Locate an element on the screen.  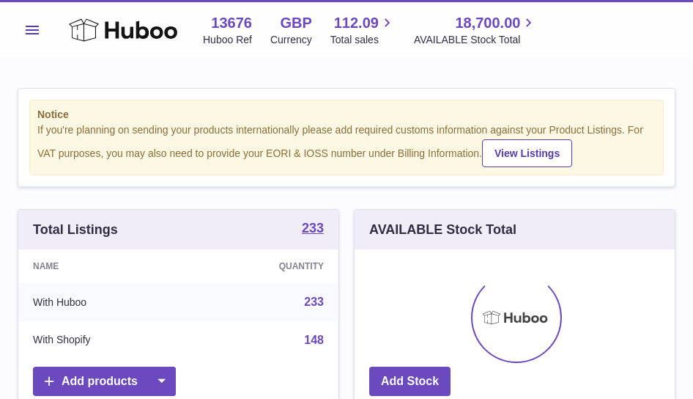
strong: Notice is located at coordinates (347, 114).